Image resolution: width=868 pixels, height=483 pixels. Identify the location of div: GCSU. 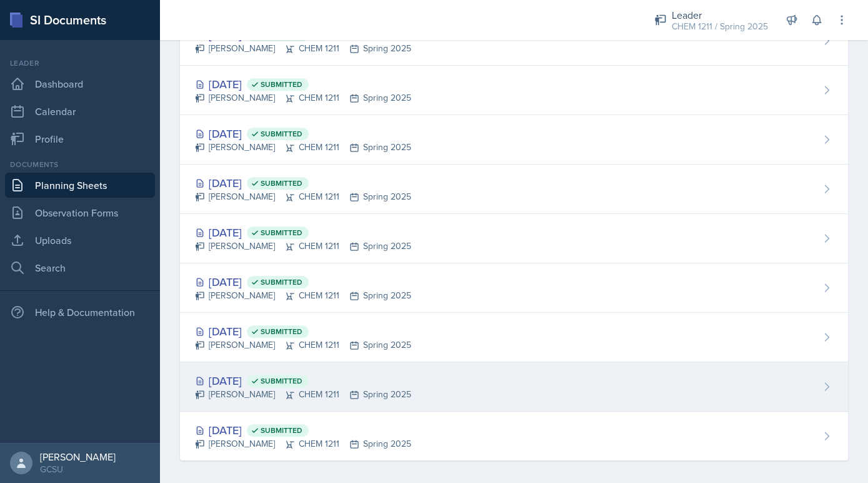
(77, 469).